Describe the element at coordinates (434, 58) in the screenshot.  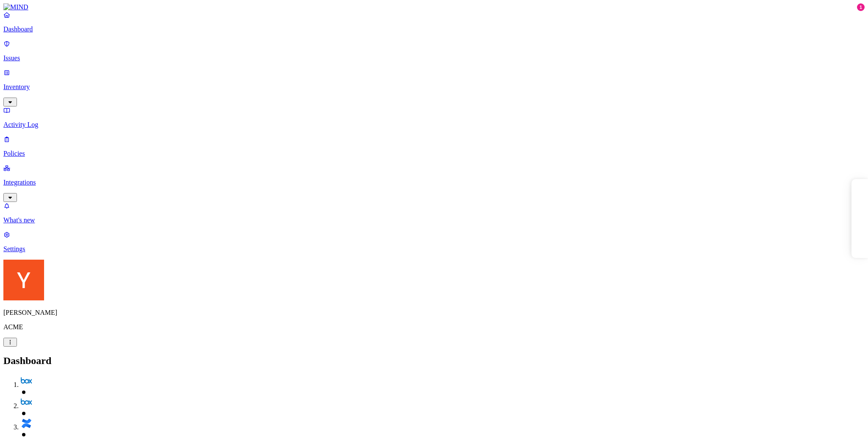
I see `p: Issues` at that location.